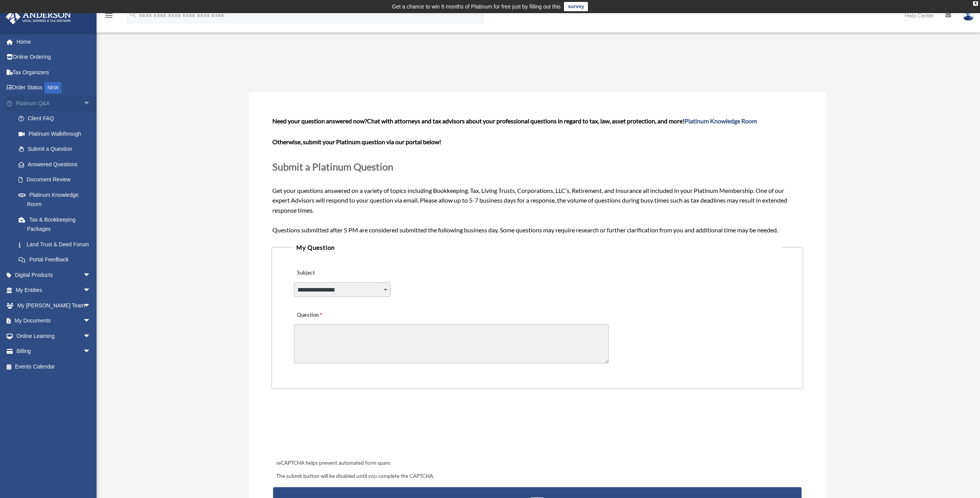  I want to click on a: Digital Productsarrow_drop_down, so click(54, 275).